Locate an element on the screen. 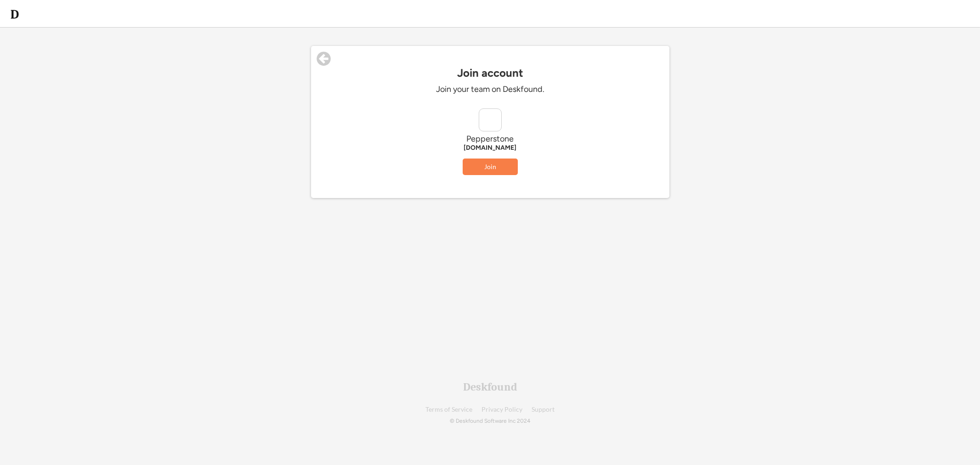 This screenshot has height=465, width=980. button: Join is located at coordinates (490, 167).